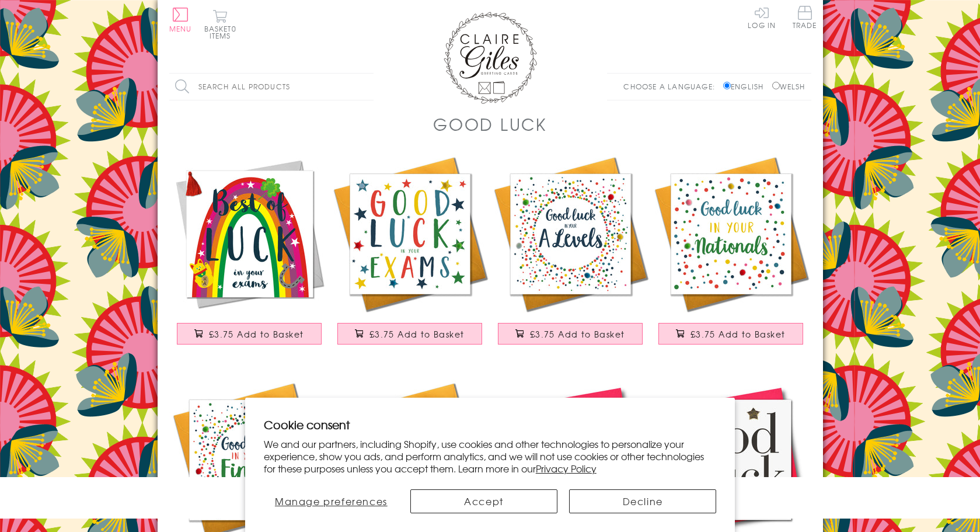 The image size is (980, 532). I want to click on button: Decline, so click(643, 501).